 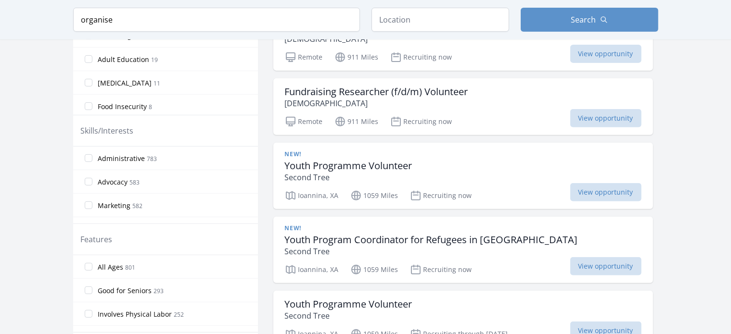 I want to click on span: 801, so click(x=130, y=267).